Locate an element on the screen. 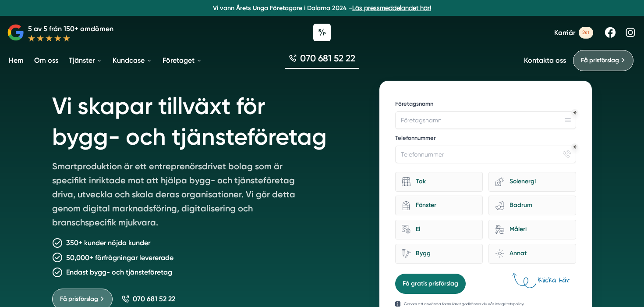 The image size is (644, 307). p: 50,000+ förfrågningar levererade is located at coordinates (119, 258).